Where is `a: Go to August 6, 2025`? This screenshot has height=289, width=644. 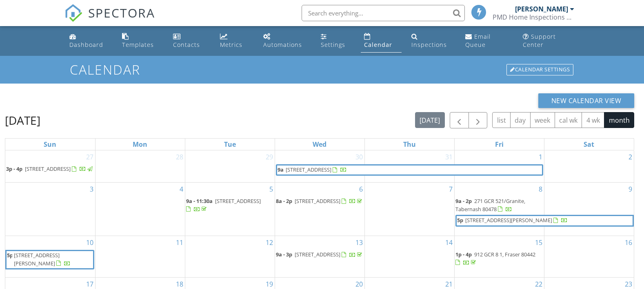 a: Go to August 6, 2025 is located at coordinates (361, 189).